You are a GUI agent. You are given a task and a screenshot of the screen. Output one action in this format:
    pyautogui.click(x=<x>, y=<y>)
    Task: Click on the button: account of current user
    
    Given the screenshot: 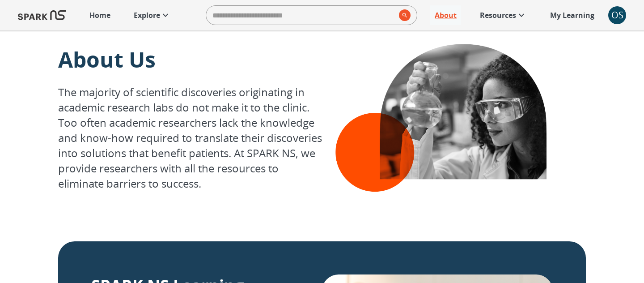 What is the action you would take?
    pyautogui.click(x=617, y=15)
    